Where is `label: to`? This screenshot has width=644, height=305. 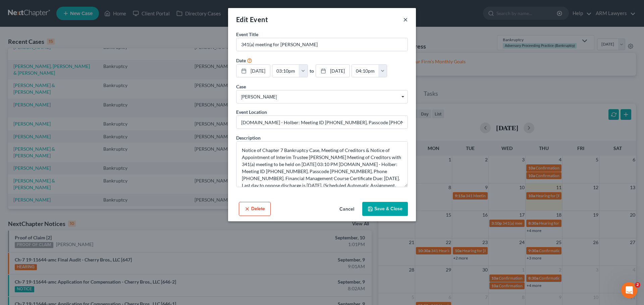
label: to is located at coordinates (311, 71).